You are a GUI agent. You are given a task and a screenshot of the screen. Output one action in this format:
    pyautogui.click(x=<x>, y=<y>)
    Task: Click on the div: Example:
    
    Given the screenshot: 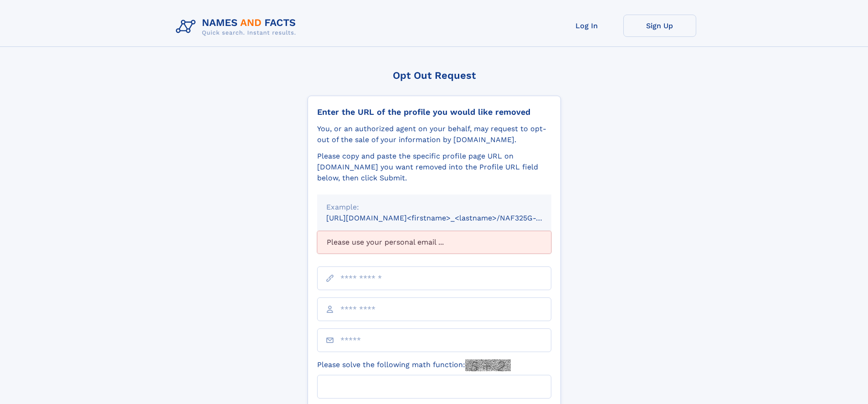 What is the action you would take?
    pyautogui.click(x=435, y=207)
    